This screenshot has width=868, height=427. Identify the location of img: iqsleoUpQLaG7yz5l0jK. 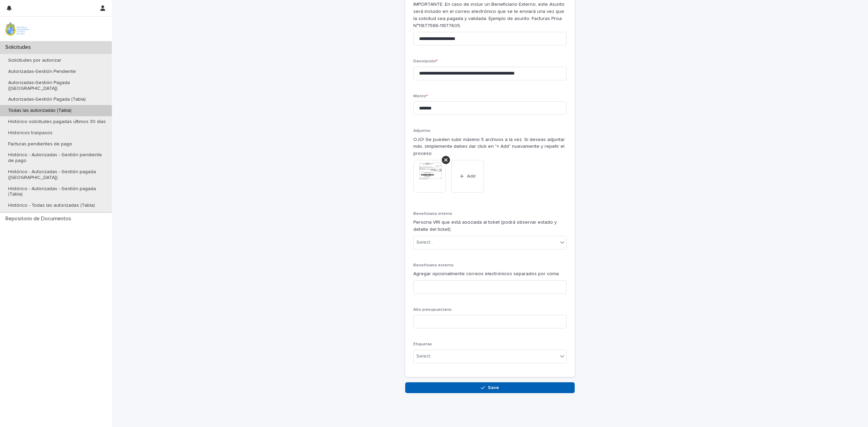
(17, 29).